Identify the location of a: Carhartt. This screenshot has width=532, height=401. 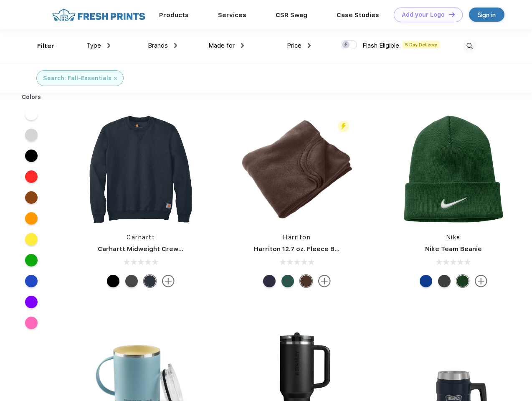
(141, 237).